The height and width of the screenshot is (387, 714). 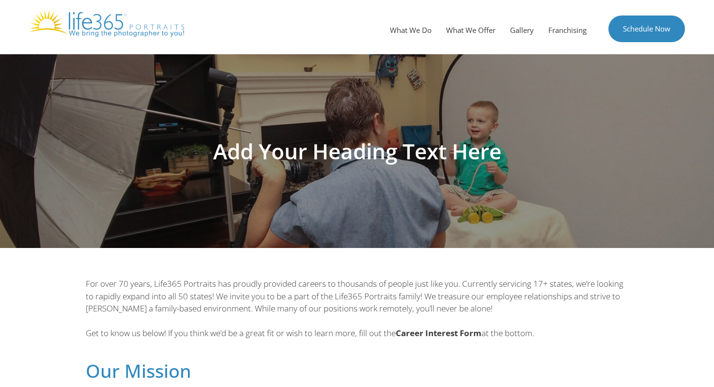 What do you see at coordinates (647, 29) in the screenshot?
I see `a: Schedule Now` at bounding box center [647, 29].